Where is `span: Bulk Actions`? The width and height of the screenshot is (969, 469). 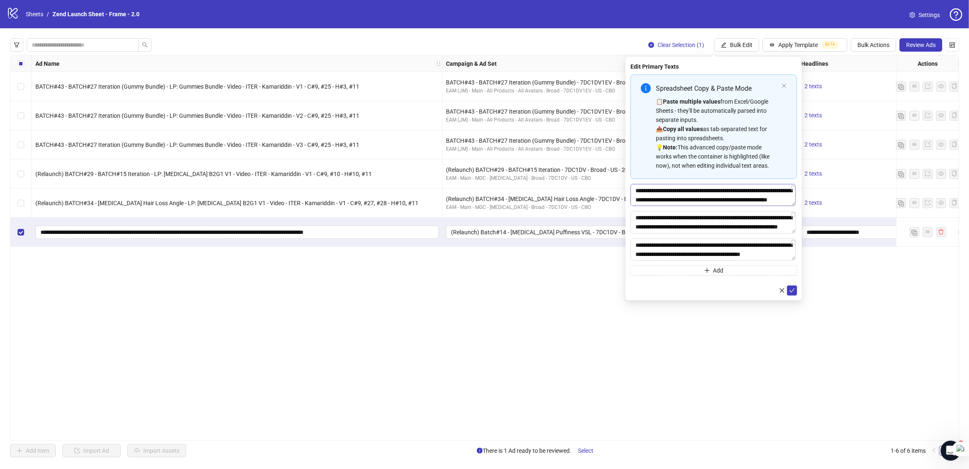 span: Bulk Actions is located at coordinates (873, 45).